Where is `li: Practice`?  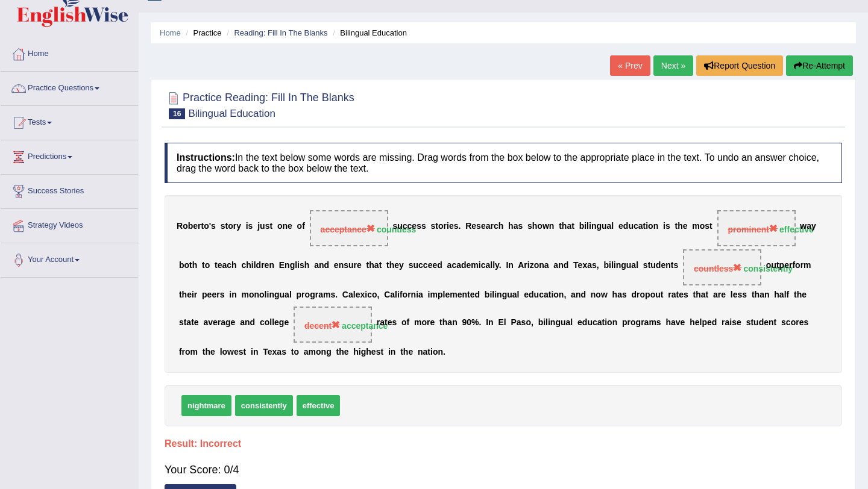 li: Practice is located at coordinates (202, 32).